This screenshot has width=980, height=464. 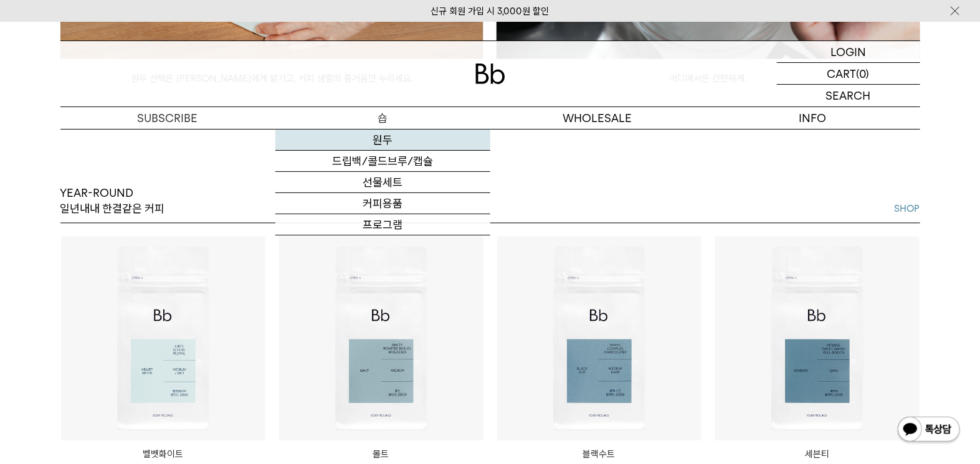 What do you see at coordinates (907, 209) in the screenshot?
I see `a: SHOP` at bounding box center [907, 209].